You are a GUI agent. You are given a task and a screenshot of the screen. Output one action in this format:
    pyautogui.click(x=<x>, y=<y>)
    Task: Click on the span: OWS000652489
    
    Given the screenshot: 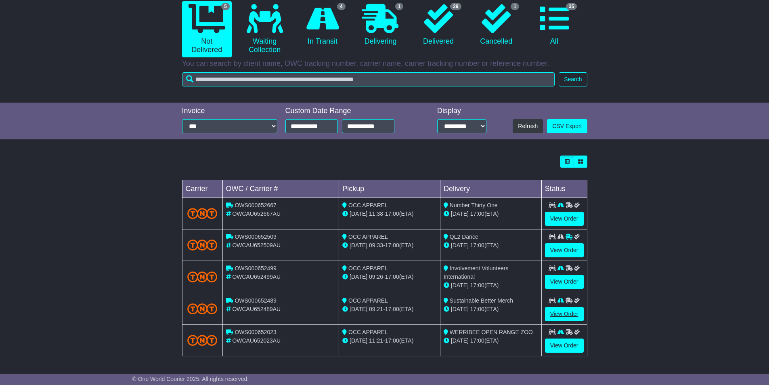 What is the action you would take?
    pyautogui.click(x=256, y=300)
    